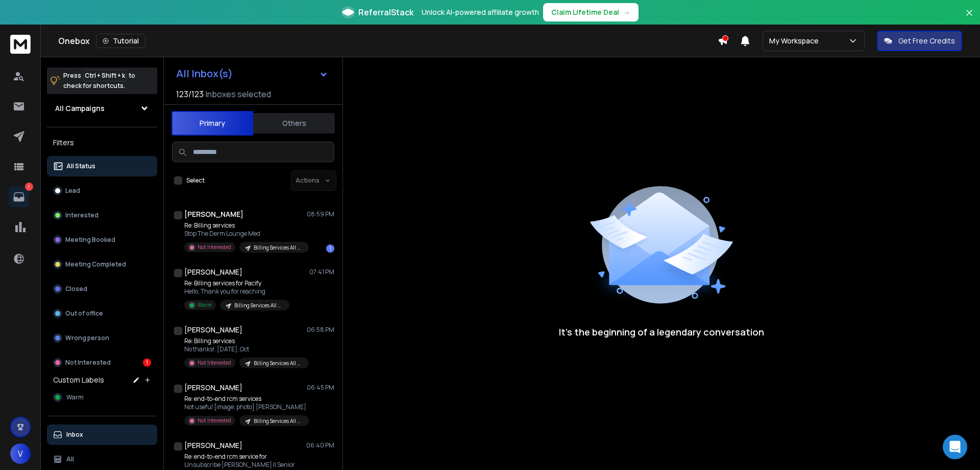 Image resolution: width=980 pixels, height=470 pixels. I want to click on button: Warm, so click(102, 397).